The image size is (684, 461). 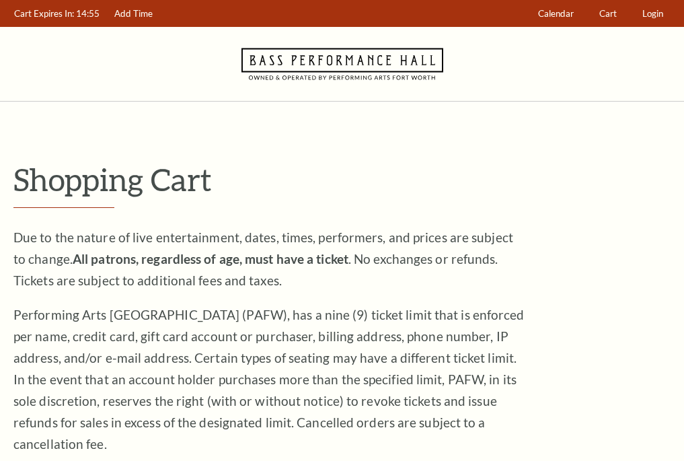 What do you see at coordinates (87, 13) in the screenshot?
I see `span: 14:55` at bounding box center [87, 13].